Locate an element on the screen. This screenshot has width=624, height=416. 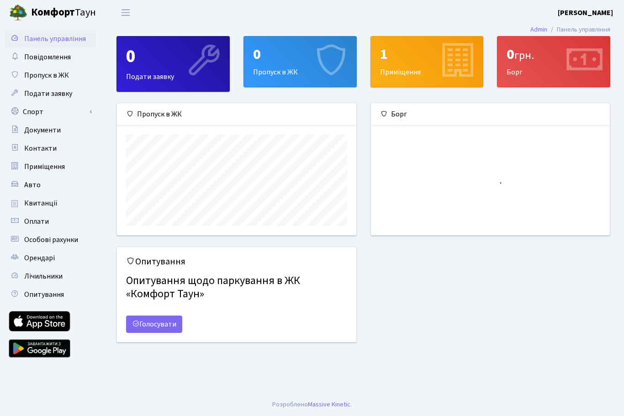
span: Документи is located at coordinates (42, 130).